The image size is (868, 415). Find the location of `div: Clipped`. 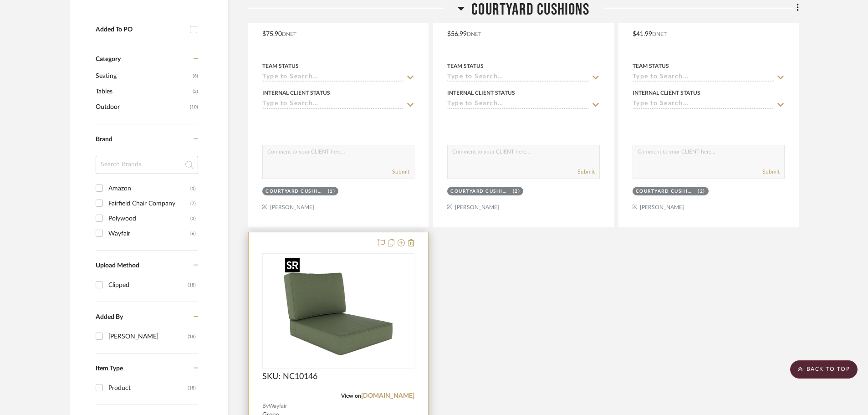

div: Clipped is located at coordinates (148, 285).